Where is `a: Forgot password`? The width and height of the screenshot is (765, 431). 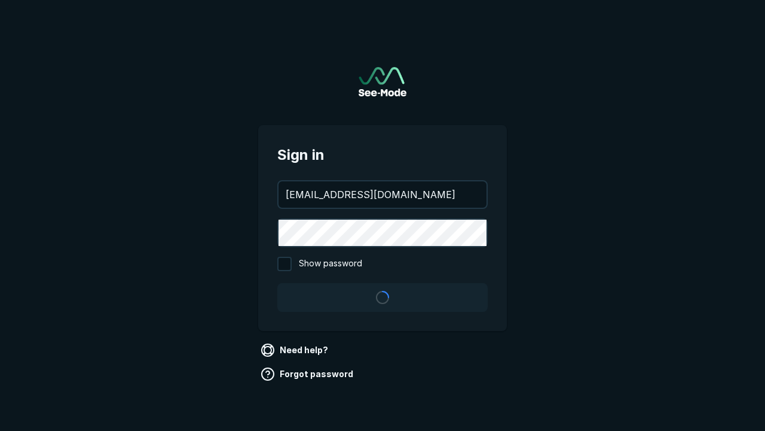
a: Forgot password is located at coordinates (308, 374).